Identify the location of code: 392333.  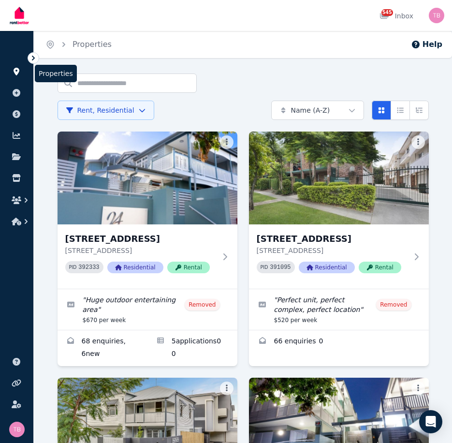
(88, 267).